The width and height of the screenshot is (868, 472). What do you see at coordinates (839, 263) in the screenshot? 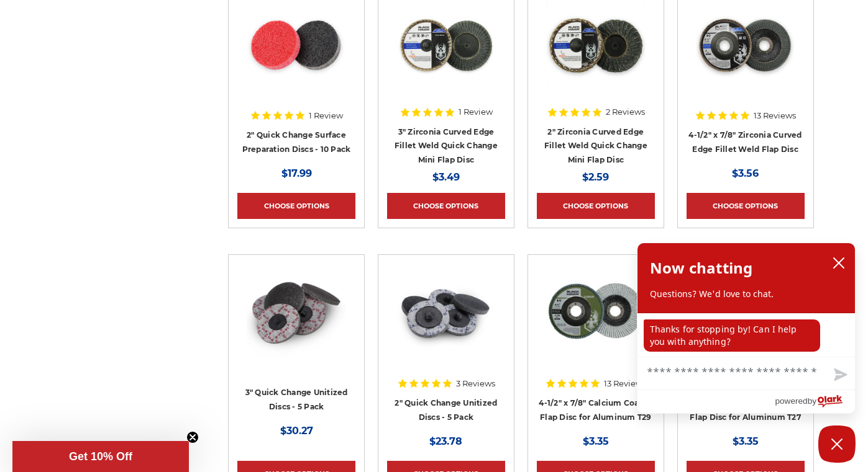
I see `button: close chatbox` at bounding box center [839, 263].